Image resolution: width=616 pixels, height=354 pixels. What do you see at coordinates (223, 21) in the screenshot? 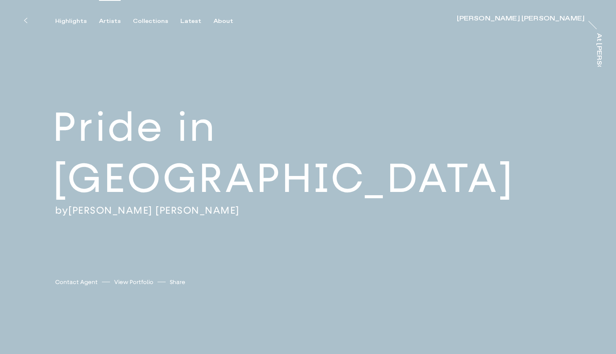
I see `div: About` at bounding box center [223, 21].